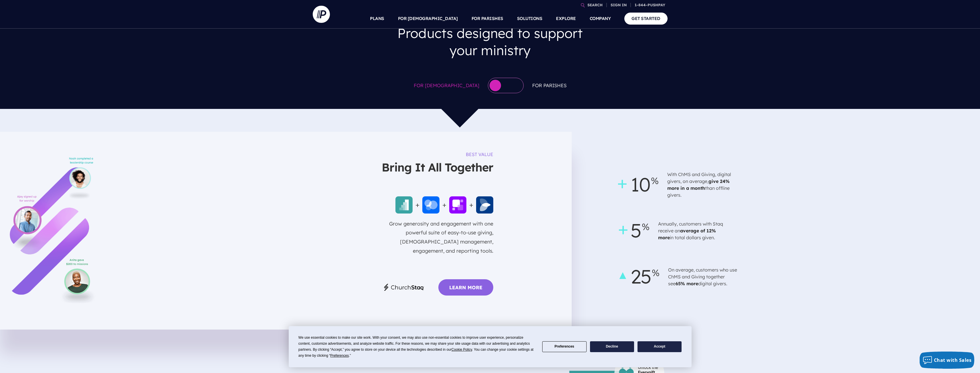  I want to click on p: Annually, customers with Staq receive an in total dollars given., so click(693, 231).